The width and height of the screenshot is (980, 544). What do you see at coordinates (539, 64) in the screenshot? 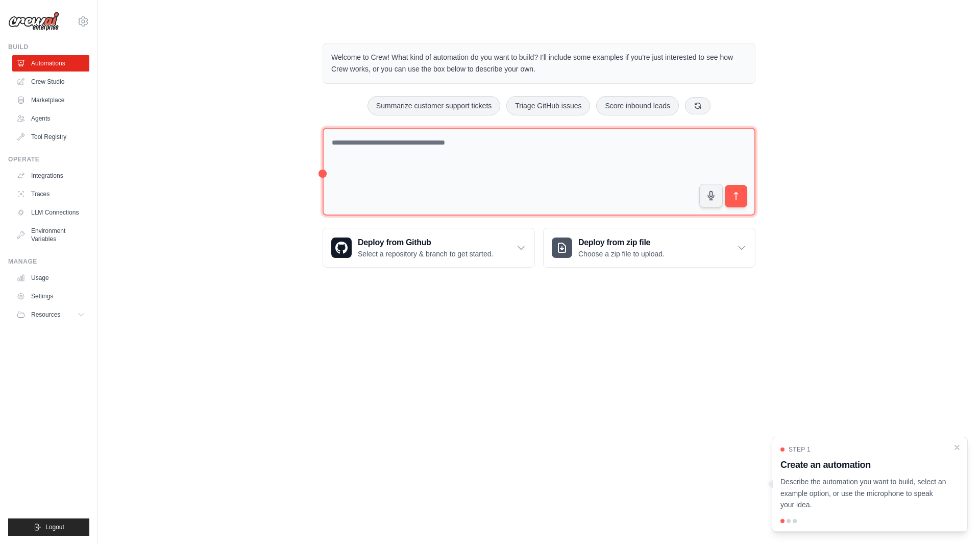
I see `p: Welcome to Crew! What kind of automation do you want to build? I'll include some examples if you'...` at bounding box center [539, 64].